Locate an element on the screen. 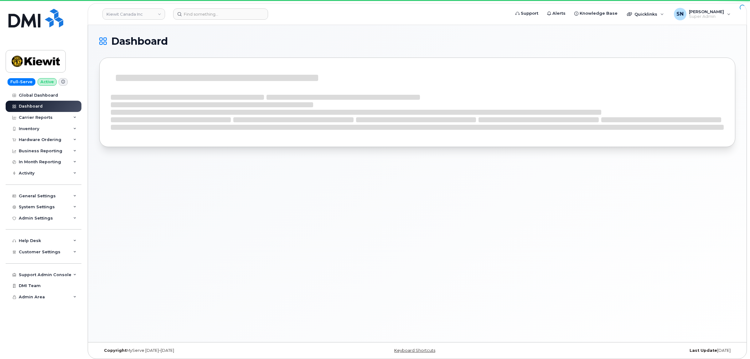 The image size is (750, 359). strong: Last Update is located at coordinates (703, 351).